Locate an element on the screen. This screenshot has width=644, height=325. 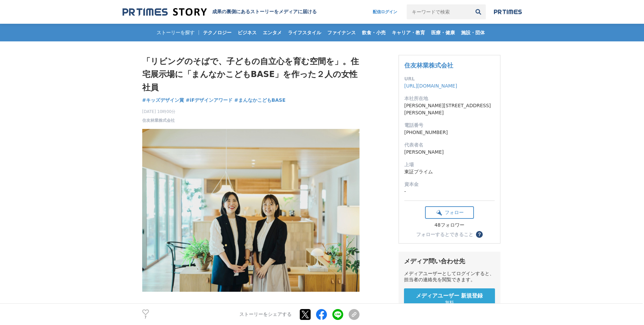
a: ファイナンス is located at coordinates (341, 33).